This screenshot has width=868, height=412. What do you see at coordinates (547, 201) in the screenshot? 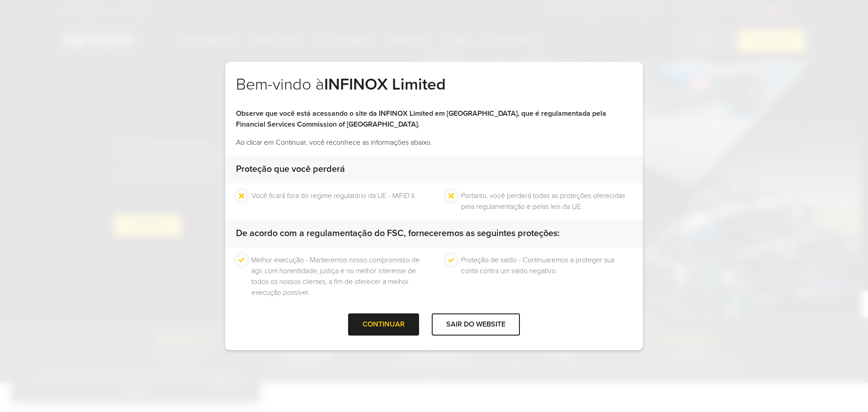
I see `li: Portanto, você perderá todas as proteções oferecidas pela regulamentação e pelas leis da UE.` at bounding box center [547, 201].